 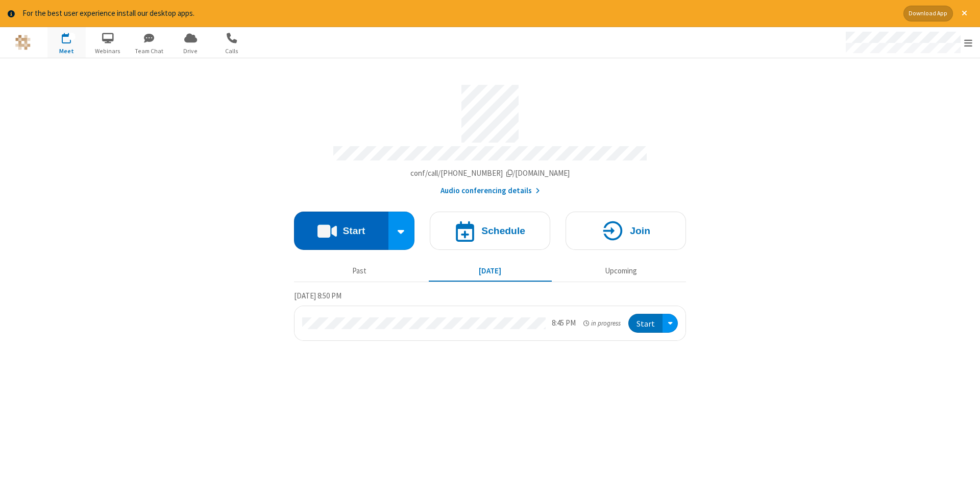 I want to click on section: Account details, so click(x=490, y=136).